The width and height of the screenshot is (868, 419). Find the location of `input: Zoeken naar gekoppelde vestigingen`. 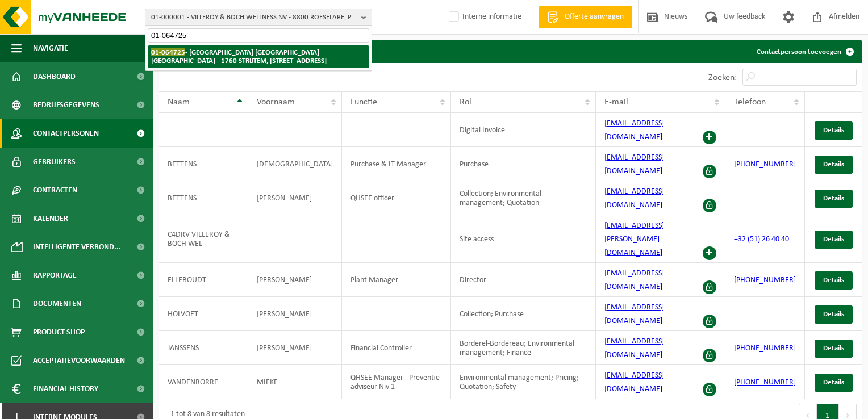

input: Zoeken naar gekoppelde vestigingen is located at coordinates (258, 35).